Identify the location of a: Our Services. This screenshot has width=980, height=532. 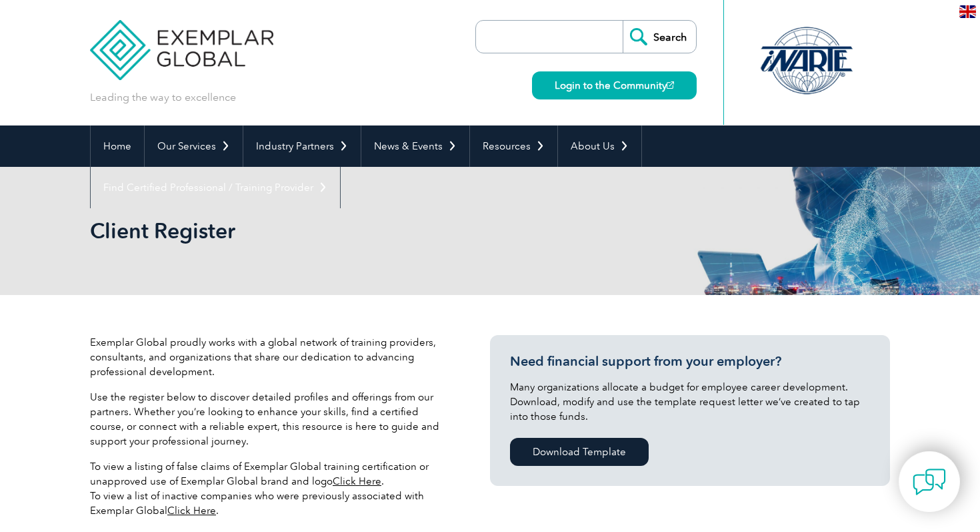
(194, 146).